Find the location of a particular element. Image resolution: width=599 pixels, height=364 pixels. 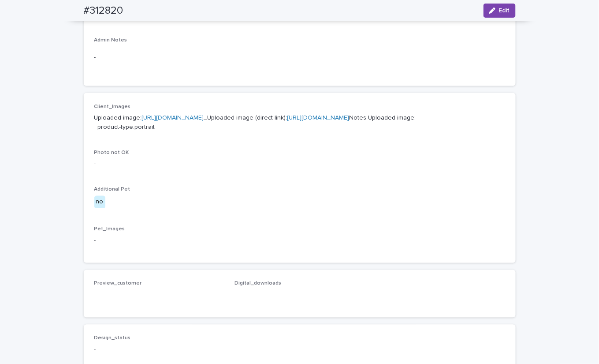

span: Pet_Images is located at coordinates (110, 229).